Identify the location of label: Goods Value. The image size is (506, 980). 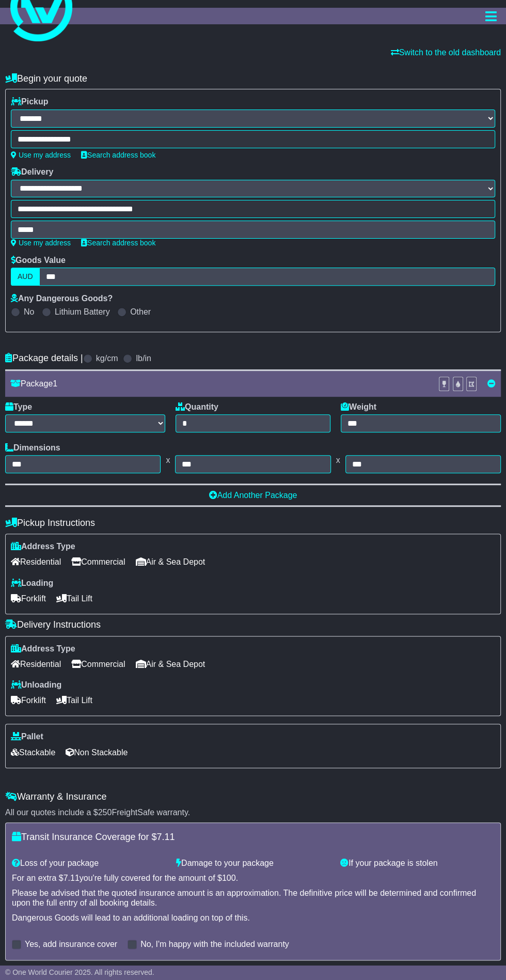
(38, 260).